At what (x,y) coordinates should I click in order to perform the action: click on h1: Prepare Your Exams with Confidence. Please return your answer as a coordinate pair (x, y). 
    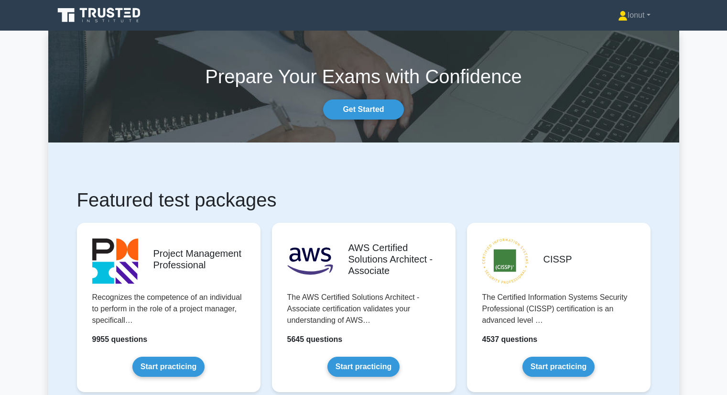
    Looking at the image, I should click on (364, 76).